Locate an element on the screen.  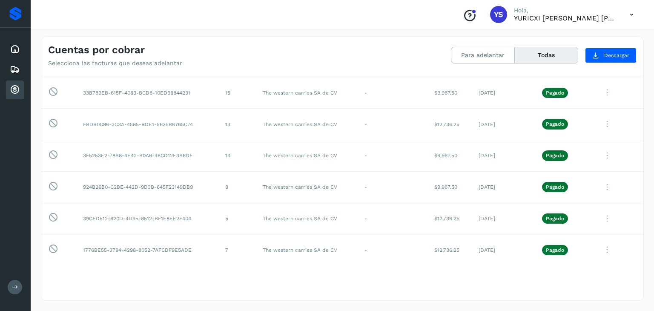
p: YURICXI SARAHI CANIZALES AMPARO is located at coordinates (565, 18).